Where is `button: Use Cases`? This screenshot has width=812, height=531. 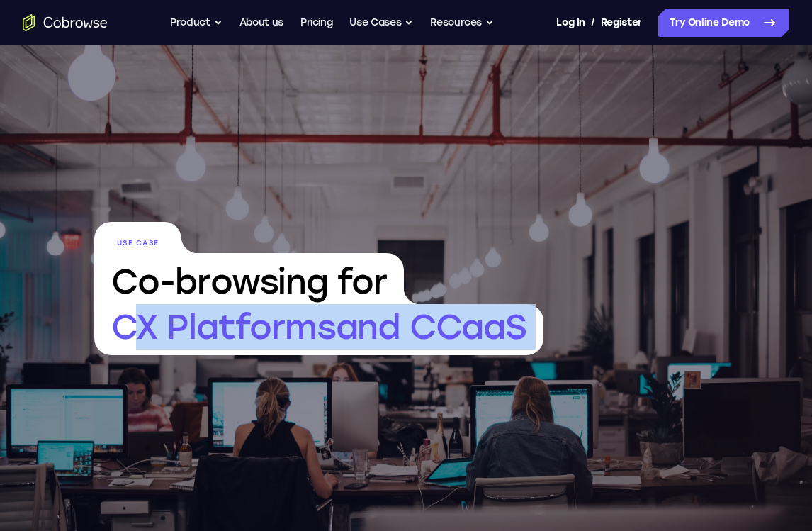 button: Use Cases is located at coordinates (381, 22).